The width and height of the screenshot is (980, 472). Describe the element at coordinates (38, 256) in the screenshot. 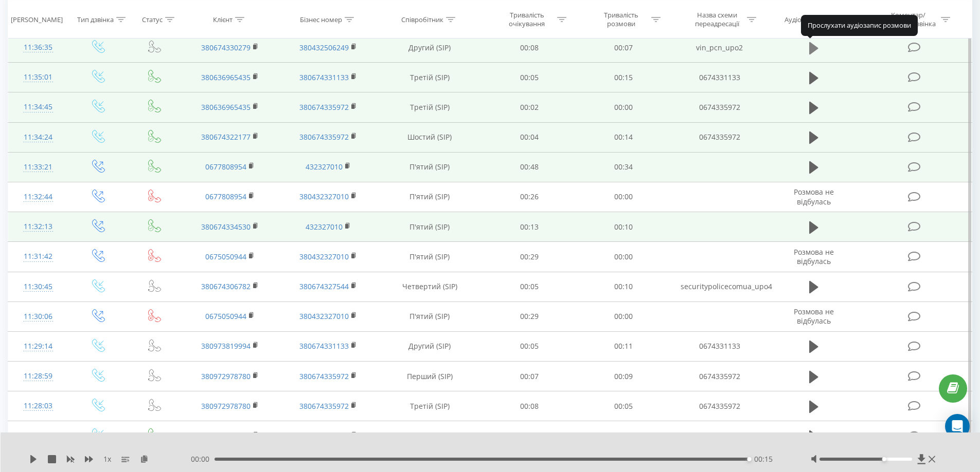

I see `div: 11:31:42` at that location.